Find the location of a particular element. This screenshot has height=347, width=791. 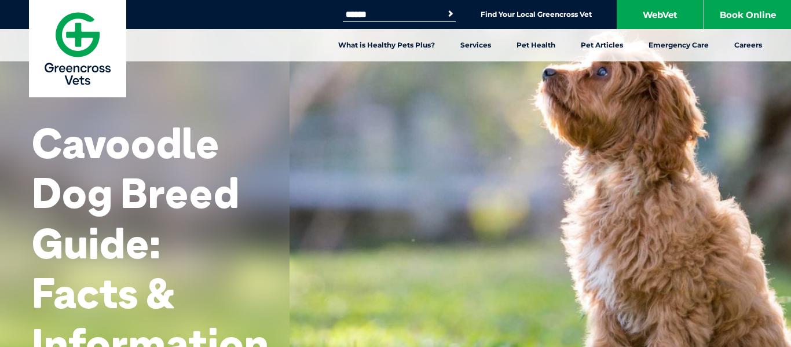

a: What is Healthy Pets Plus? is located at coordinates (386, 45).